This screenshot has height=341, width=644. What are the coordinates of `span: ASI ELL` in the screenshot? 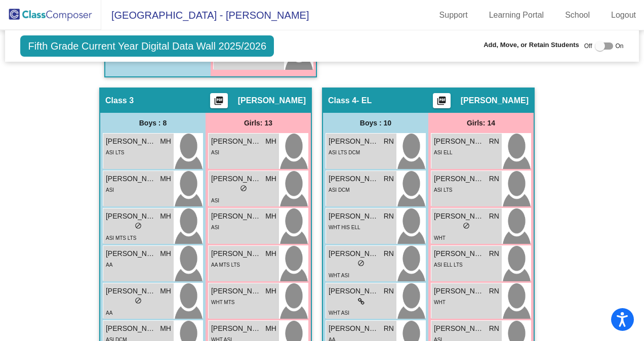 It's located at (443, 153).